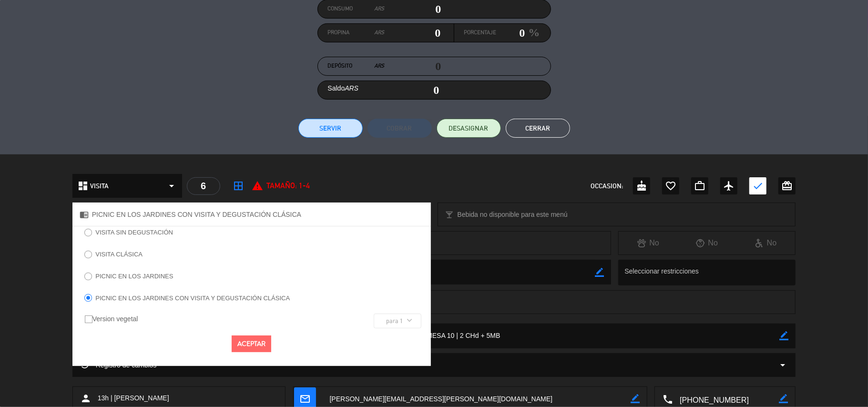  Describe the element at coordinates (258, 186) in the screenshot. I see `i: report_problem` at that location.